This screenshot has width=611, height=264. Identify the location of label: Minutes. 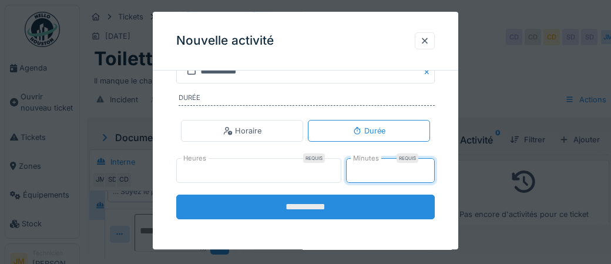
(366, 158).